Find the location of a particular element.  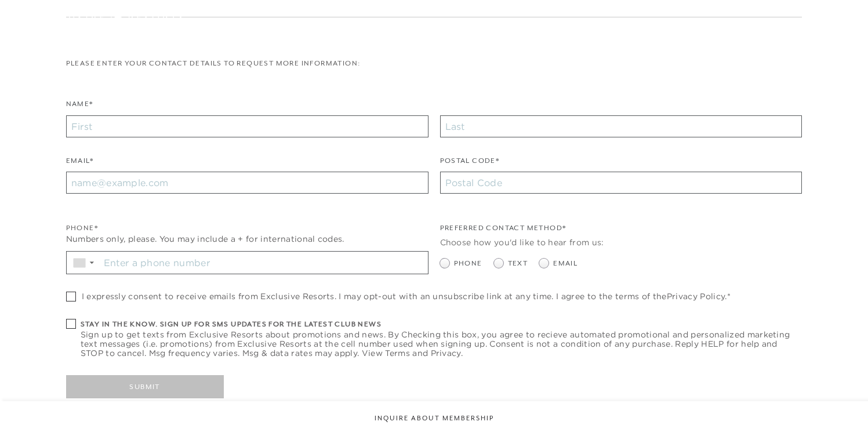

h6: Stay in the know. Sign up for sms updates for the latest club news is located at coordinates (442, 324).